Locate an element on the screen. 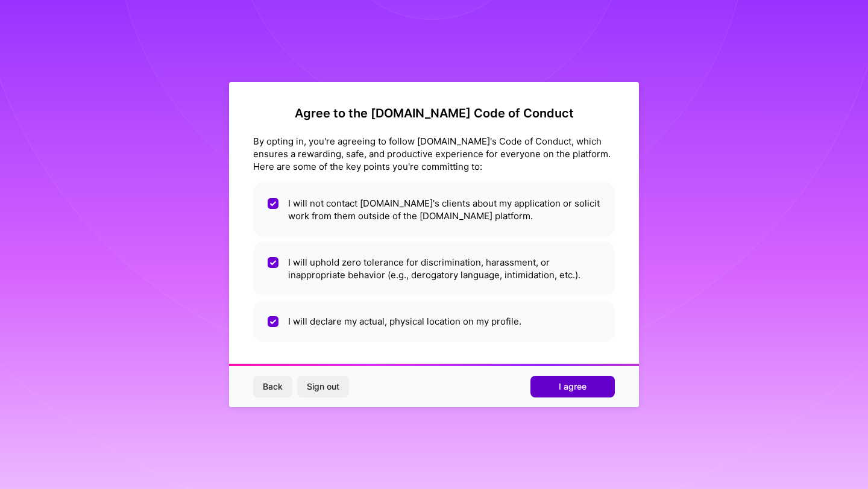  li: I will uphold zero tolerance for discrimination, harassment, or inappropriate behavior (e.g., der... is located at coordinates (434, 268).